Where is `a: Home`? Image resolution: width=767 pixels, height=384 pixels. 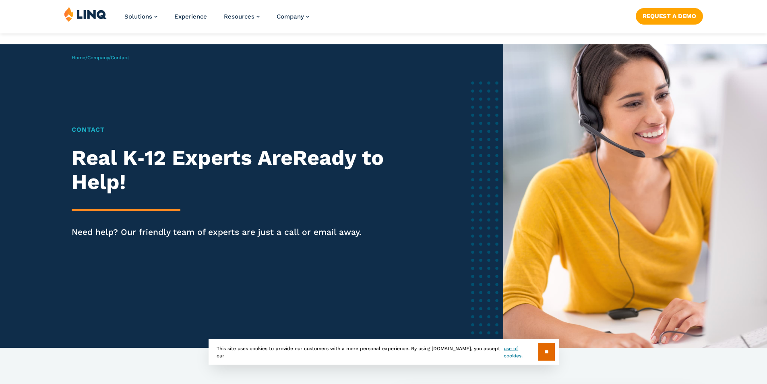 a: Home is located at coordinates (78, 58).